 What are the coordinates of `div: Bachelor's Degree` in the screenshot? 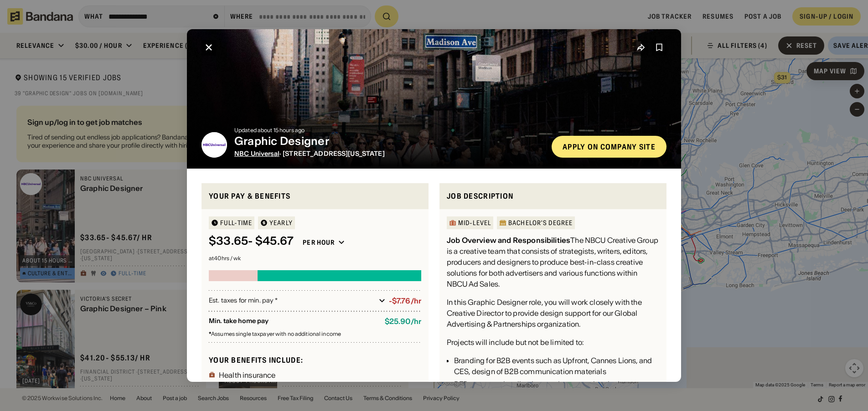 It's located at (540, 223).